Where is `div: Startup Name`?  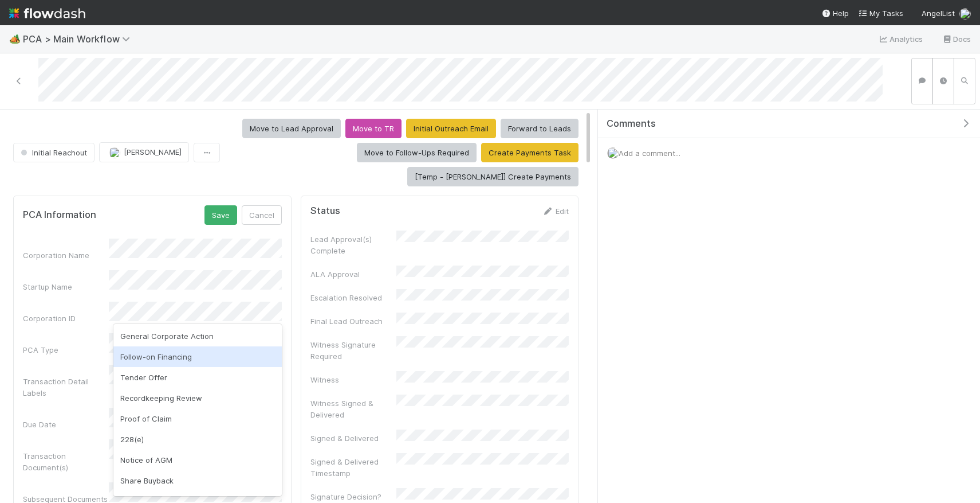 div: Startup Name is located at coordinates (66, 286).